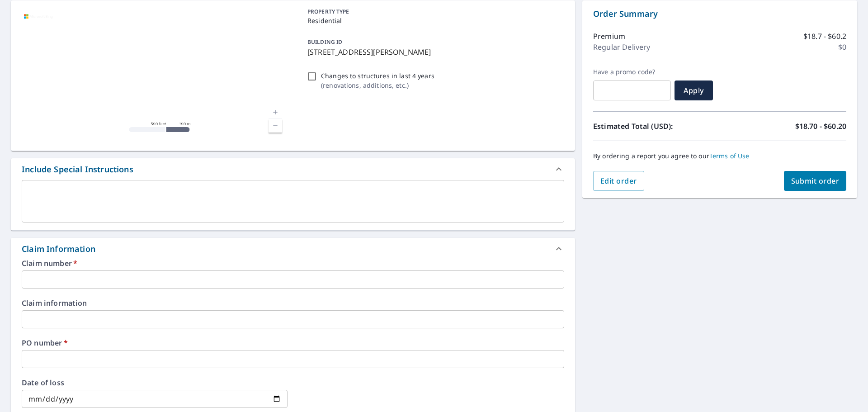 This screenshot has width=868, height=412. Describe the element at coordinates (293, 343) in the screenshot. I see `label: PO number` at that location.